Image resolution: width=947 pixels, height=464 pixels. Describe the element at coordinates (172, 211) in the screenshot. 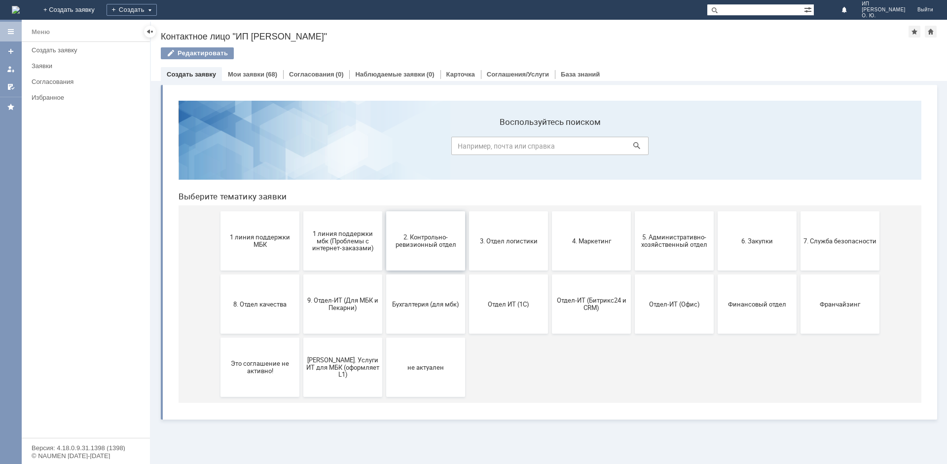

I see `button: 9. Отдел-ИТ (Для МБК и Пекарни)` at that location.